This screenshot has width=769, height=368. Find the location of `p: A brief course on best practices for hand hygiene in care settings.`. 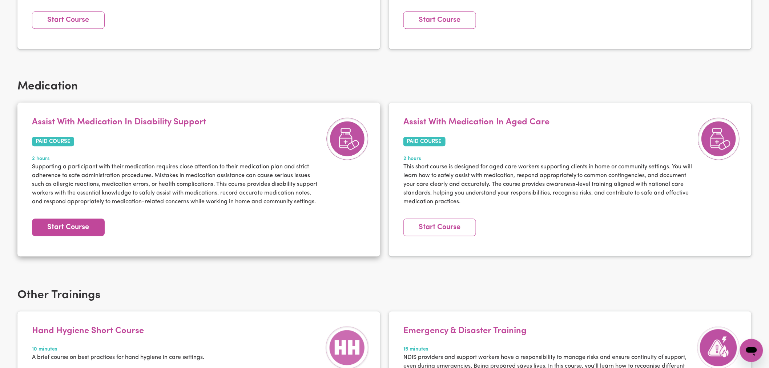

p: A brief course on best practices for hand hygiene in care settings. is located at coordinates (118, 357).